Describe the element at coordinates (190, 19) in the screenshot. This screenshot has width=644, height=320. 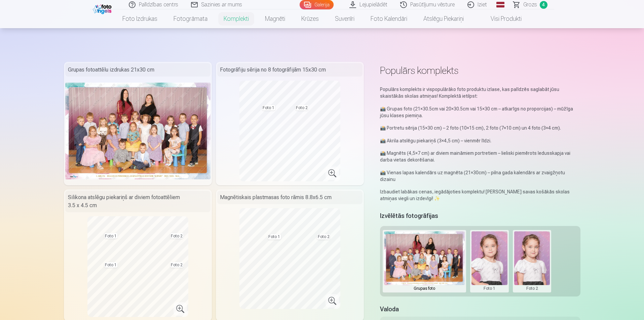
I see `a: Fotogrāmata` at that location.